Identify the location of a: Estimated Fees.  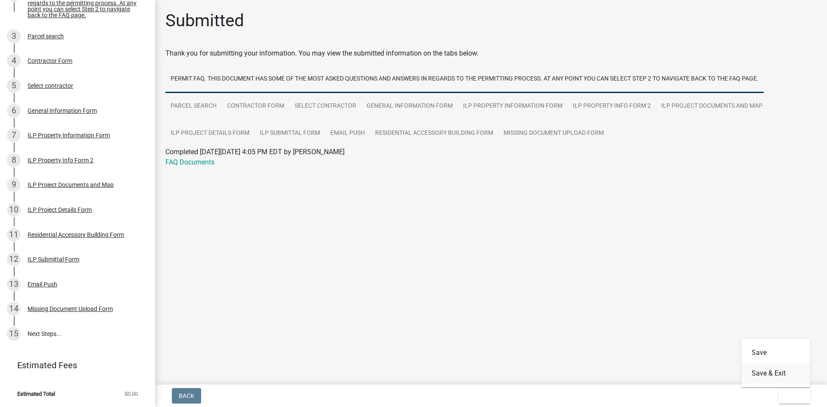
(74, 365).